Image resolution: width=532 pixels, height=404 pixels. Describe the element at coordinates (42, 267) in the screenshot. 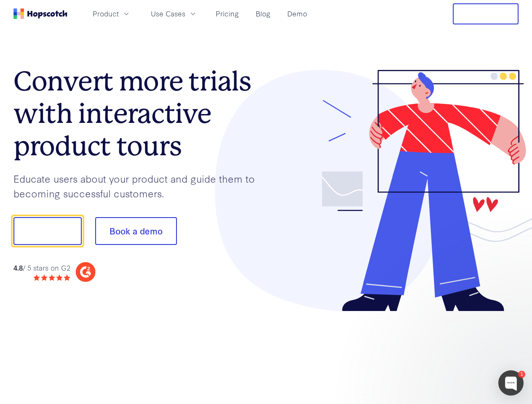

I see `div: / 5 stars on G2` at that location.